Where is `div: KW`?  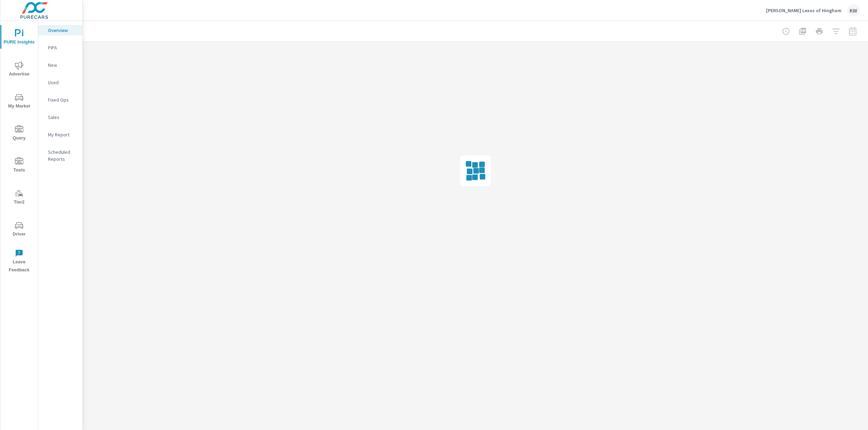 div: KW is located at coordinates (854, 10).